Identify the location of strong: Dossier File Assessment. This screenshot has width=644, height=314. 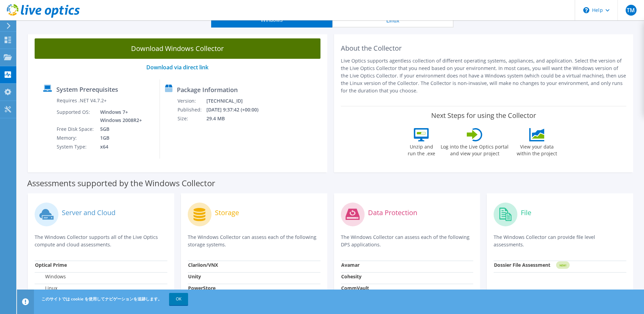
(522, 265).